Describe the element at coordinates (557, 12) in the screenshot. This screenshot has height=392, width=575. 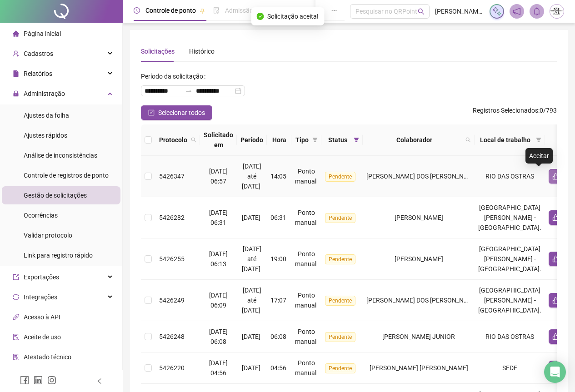
I see `img: 67331` at that location.